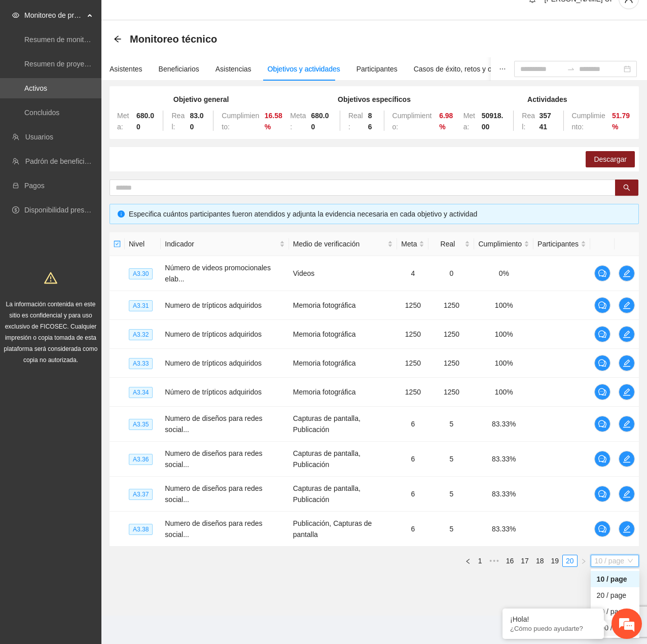 Image resolution: width=647 pixels, height=644 pixels. I want to click on li: 16, so click(510, 561).